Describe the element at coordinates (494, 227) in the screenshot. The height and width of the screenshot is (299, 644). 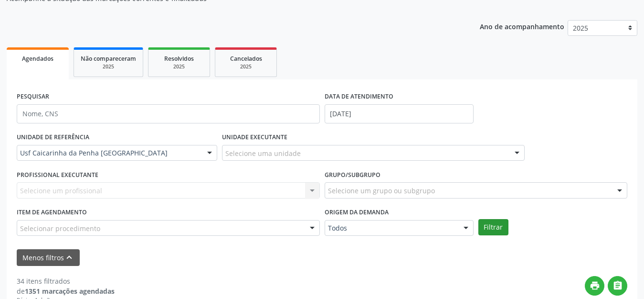
I see `button: Filtrar` at that location.